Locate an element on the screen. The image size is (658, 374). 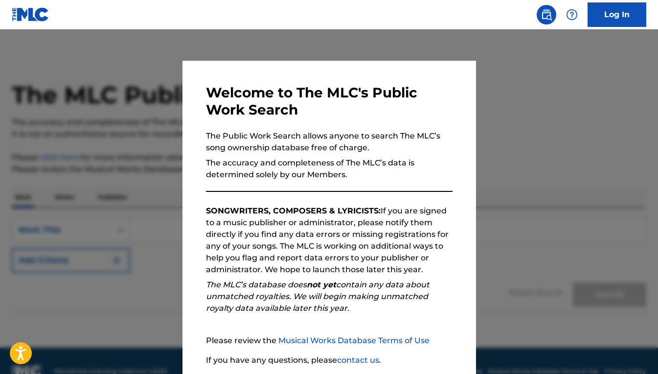
p: Please review the is located at coordinates (329, 341).